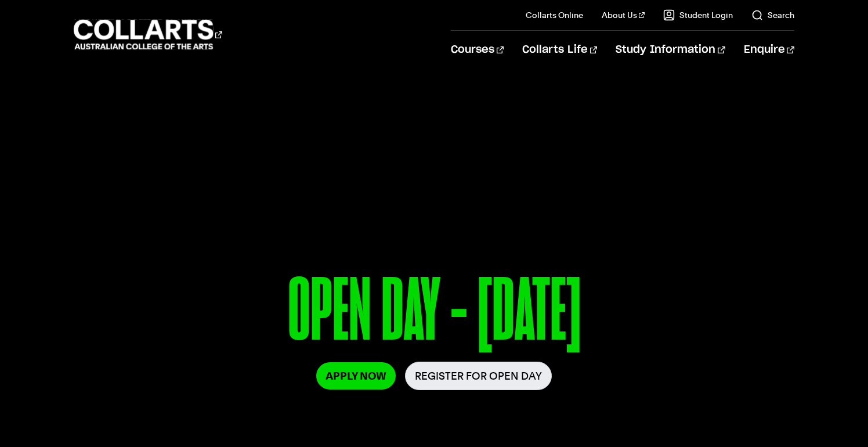 This screenshot has height=447, width=868. Describe the element at coordinates (624, 15) in the screenshot. I see `a: About Us` at that location.